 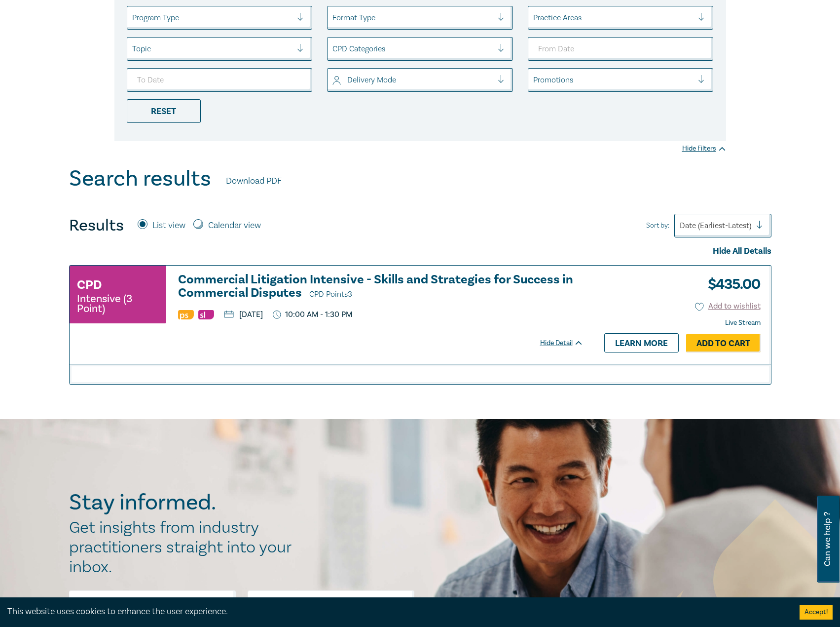 What do you see at coordinates (118, 303) in the screenshot?
I see `small: Intensive (3 Point)` at bounding box center [118, 303].